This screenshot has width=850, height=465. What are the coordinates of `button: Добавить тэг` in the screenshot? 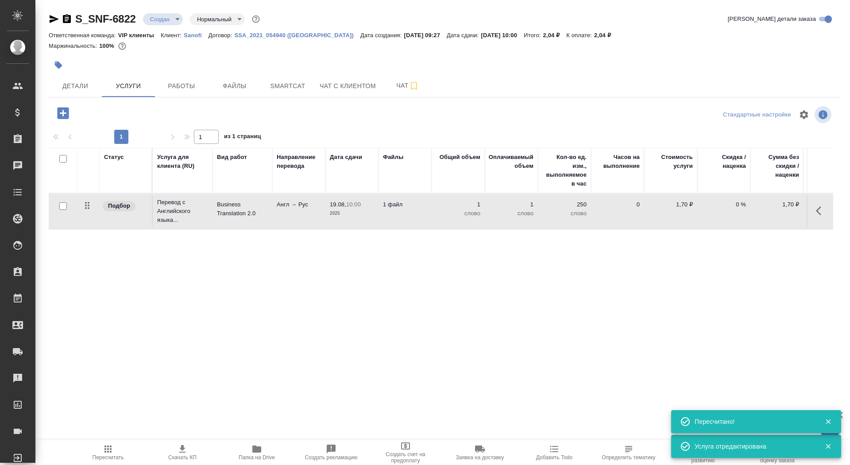 It's located at (58, 65).